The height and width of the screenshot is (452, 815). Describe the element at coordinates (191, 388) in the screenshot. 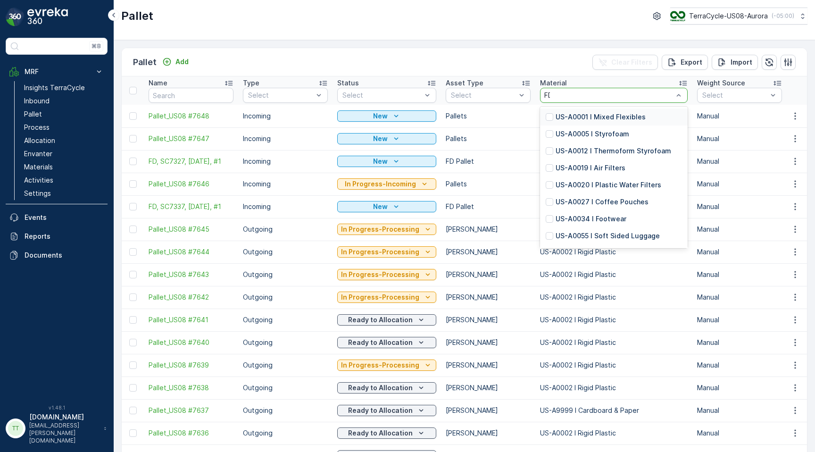

I see `span: Pallet_US08 #7638` at that location.